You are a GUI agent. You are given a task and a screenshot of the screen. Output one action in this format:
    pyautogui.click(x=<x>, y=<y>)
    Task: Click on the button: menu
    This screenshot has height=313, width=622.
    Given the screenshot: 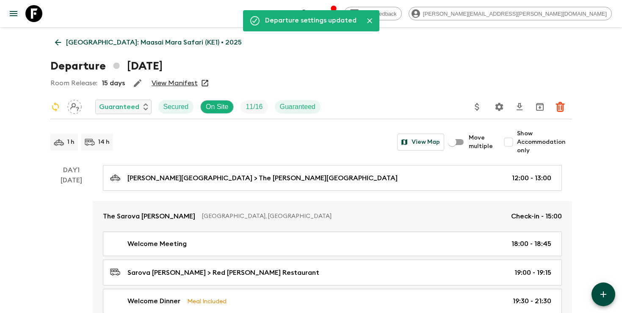 What is the action you would take?
    pyautogui.click(x=14, y=14)
    